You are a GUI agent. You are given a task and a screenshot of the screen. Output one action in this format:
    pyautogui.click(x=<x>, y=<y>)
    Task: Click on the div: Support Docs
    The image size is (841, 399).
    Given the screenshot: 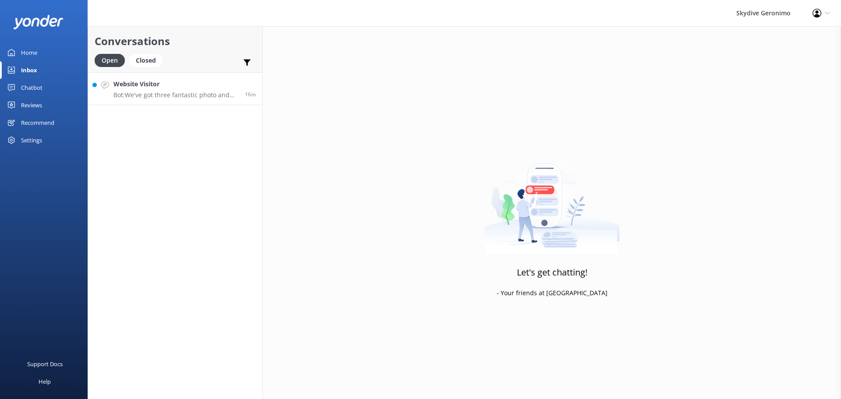 What is the action you would take?
    pyautogui.click(x=45, y=364)
    